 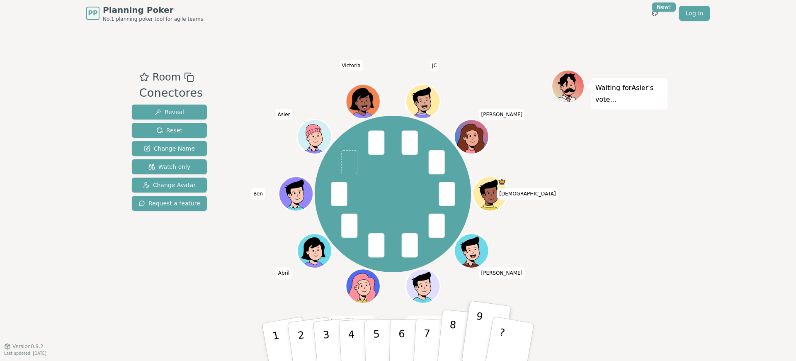 I want to click on span: Reset, so click(x=169, y=130).